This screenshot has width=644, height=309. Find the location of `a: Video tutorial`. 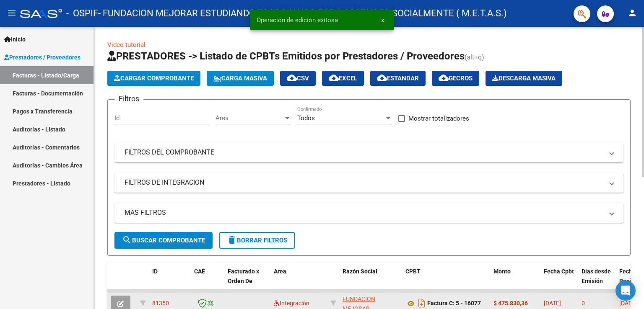

a: Video tutorial is located at coordinates (126, 45).